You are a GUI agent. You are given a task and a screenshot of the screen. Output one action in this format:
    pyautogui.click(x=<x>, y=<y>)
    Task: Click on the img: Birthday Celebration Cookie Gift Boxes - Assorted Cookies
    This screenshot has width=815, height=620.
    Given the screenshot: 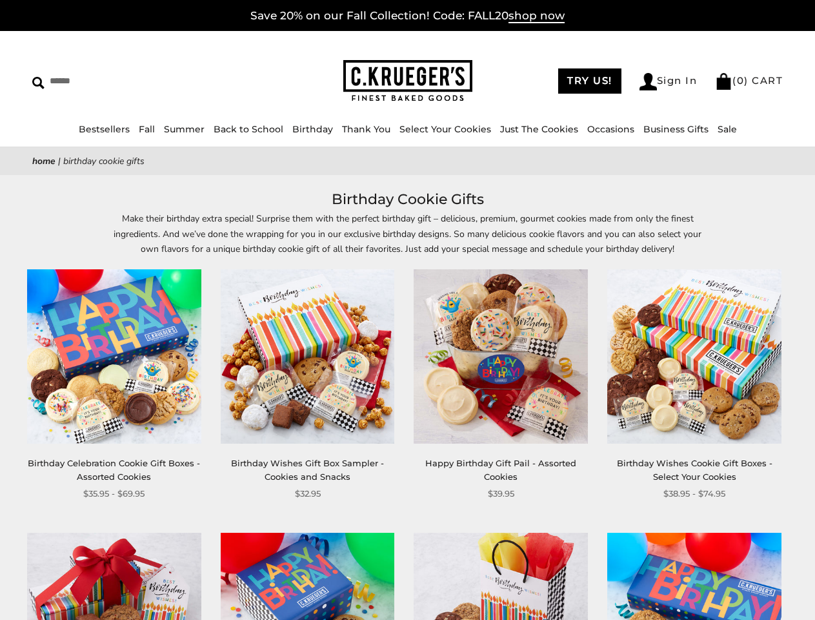 What is the action you would take?
    pyautogui.click(x=114, y=356)
    